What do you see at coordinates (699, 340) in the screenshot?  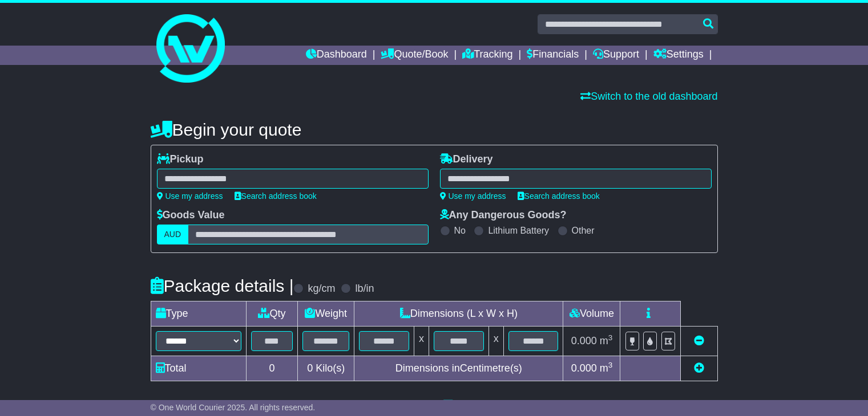 I see `a: Remove this item` at bounding box center [699, 340].